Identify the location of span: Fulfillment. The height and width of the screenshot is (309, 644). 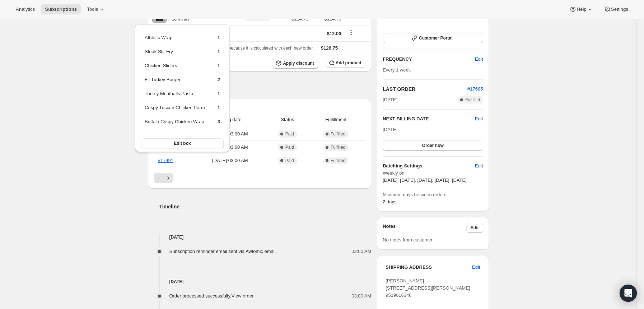
(335, 120).